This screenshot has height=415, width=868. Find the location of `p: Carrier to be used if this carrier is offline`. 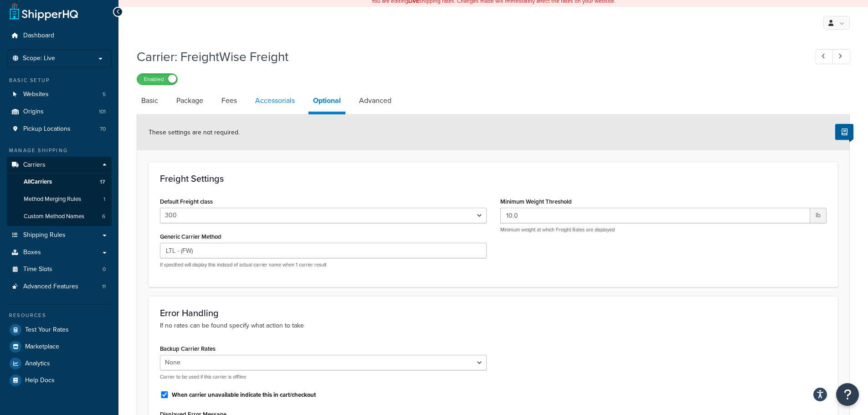

p: Carrier to be used if this carrier is offline is located at coordinates (323, 376).